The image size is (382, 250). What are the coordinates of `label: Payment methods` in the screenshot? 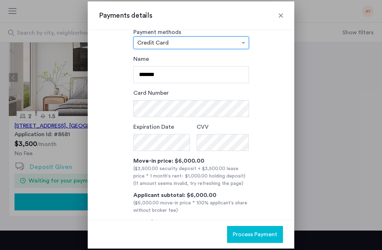 It's located at (157, 32).